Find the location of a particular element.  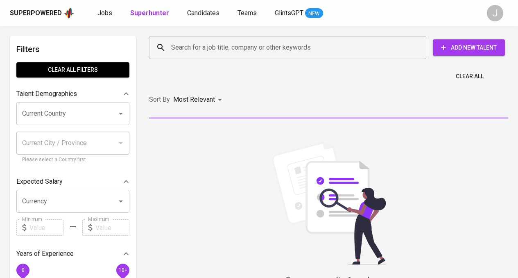

span: GlintsGPT is located at coordinates (289, 13).